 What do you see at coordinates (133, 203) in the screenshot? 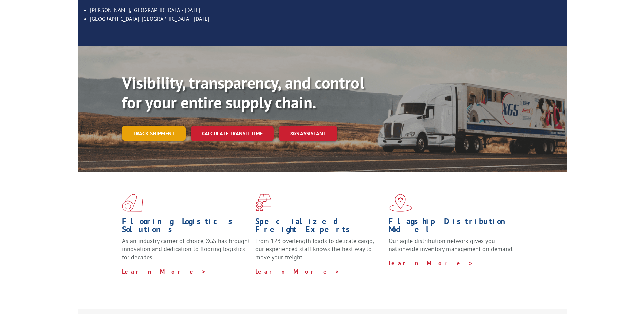
I see `img: xgs-icon-total-supply-chain-intelligence-red` at bounding box center [133, 203].